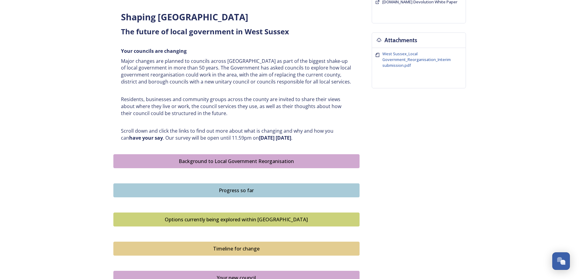  Describe the element at coordinates (401, 40) in the screenshot. I see `h3: Attachments` at that location.